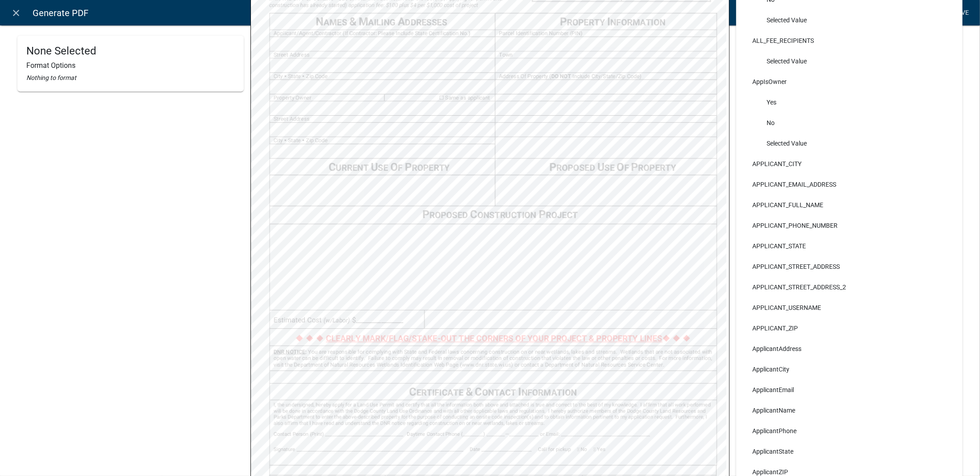  Describe the element at coordinates (131, 51) in the screenshot. I see `h4: None Selected` at that location.